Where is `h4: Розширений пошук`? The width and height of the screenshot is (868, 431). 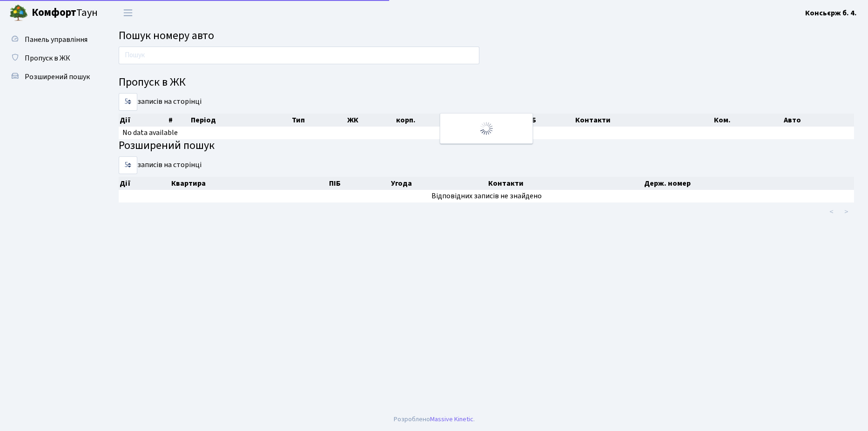 h4: Розширений пошук is located at coordinates (486, 145).